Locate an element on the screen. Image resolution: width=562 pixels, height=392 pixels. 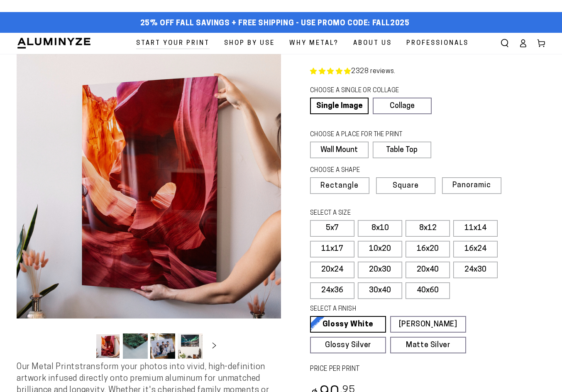
span: Professionals is located at coordinates (438, 43).